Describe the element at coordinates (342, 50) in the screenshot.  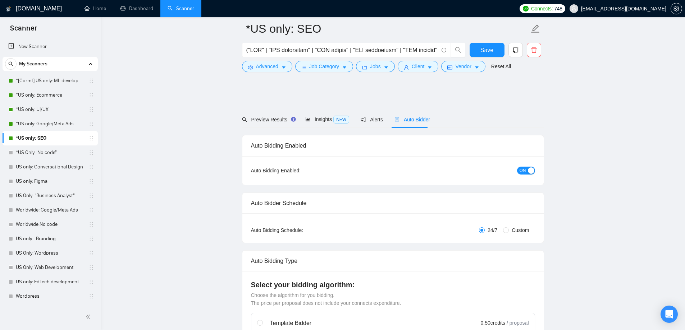
I see `input: Search Freelance Jobs...` at that location.